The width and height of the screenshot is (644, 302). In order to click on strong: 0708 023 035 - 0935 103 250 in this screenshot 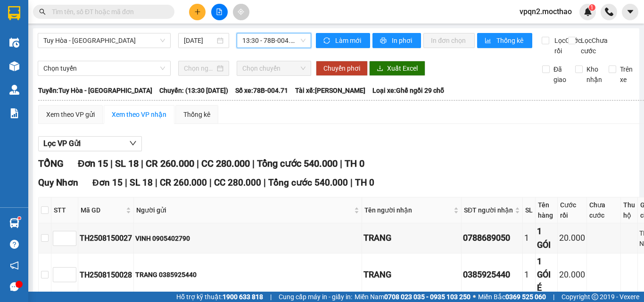, I will do `click(427, 297)`.